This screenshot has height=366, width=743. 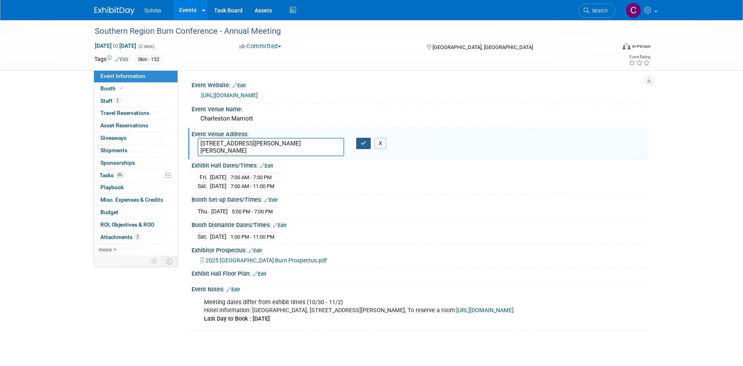 I want to click on a: Staff2, so click(x=136, y=101).